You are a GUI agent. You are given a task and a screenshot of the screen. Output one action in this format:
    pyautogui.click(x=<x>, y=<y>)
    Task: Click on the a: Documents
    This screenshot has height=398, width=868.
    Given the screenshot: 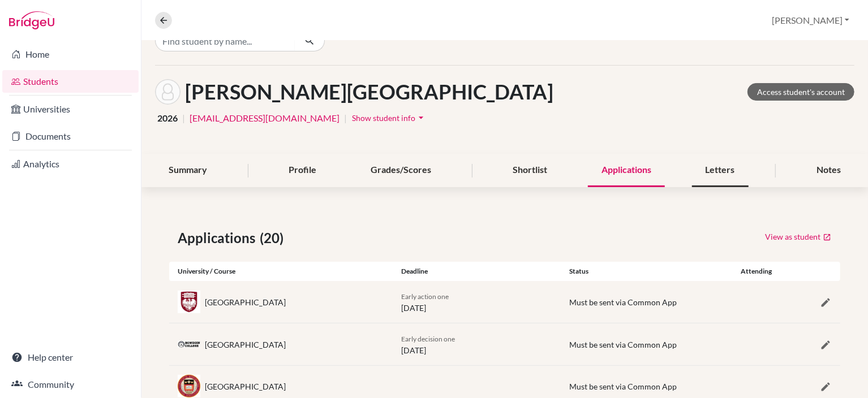 What is the action you would take?
    pyautogui.click(x=70, y=136)
    